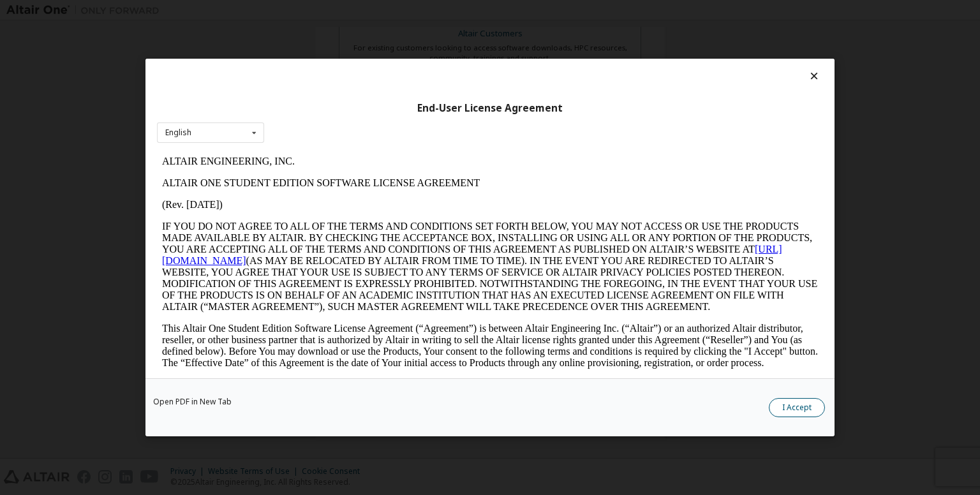 Image resolution: width=980 pixels, height=495 pixels. I want to click on a: Open PDF in New Tab, so click(192, 402).